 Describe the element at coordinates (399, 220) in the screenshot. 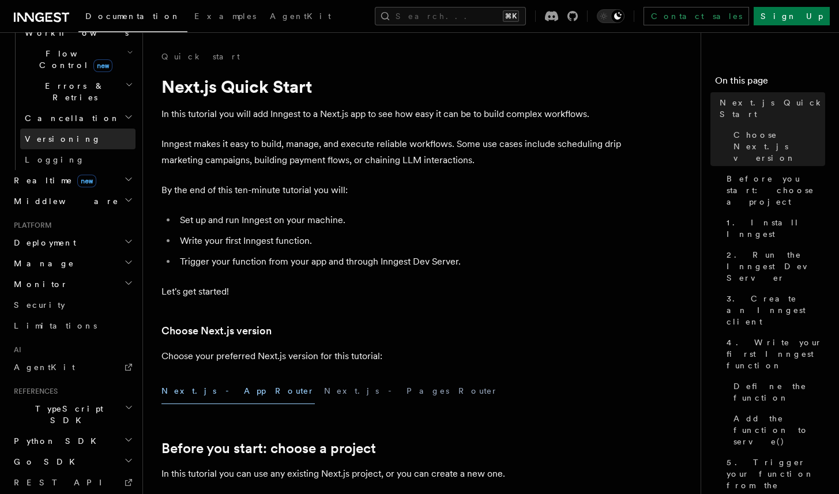

I see `li: Set up and run Inngest on your machine.` at that location.